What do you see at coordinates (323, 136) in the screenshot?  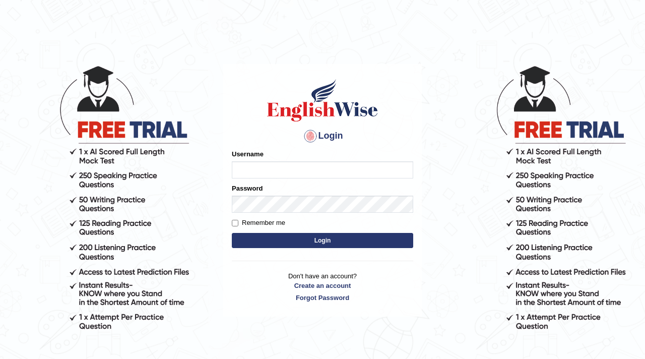 I see `h4: Login` at bounding box center [323, 136].